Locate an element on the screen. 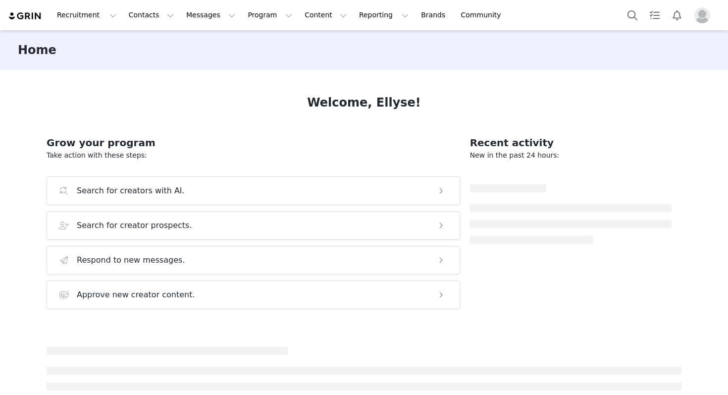 Image resolution: width=728 pixels, height=395 pixels. button: Reporting is located at coordinates (384, 15).